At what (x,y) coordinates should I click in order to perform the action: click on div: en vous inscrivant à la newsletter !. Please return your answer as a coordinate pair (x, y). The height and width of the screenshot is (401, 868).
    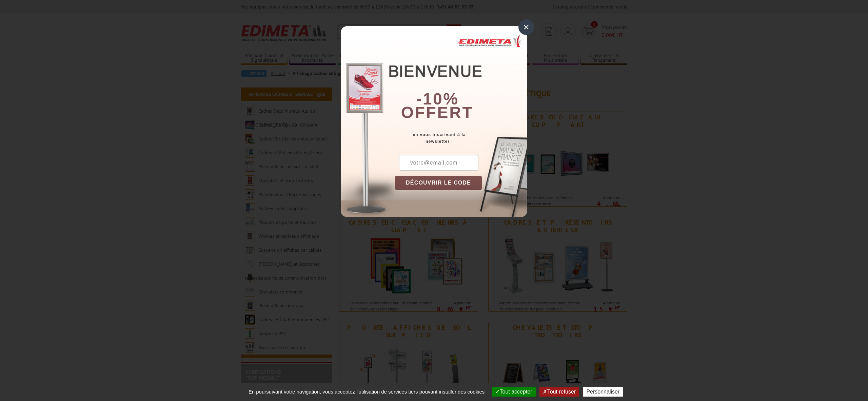
    Looking at the image, I should click on (461, 138).